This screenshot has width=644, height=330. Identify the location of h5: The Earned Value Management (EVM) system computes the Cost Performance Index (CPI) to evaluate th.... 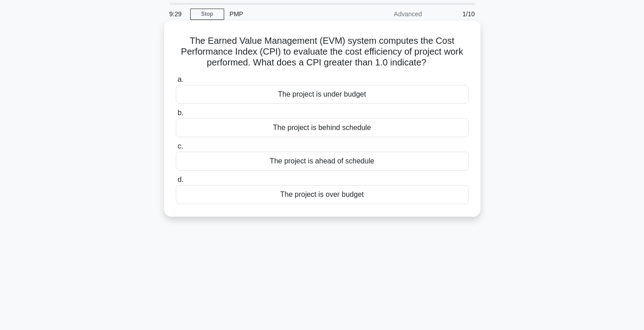
(322, 52).